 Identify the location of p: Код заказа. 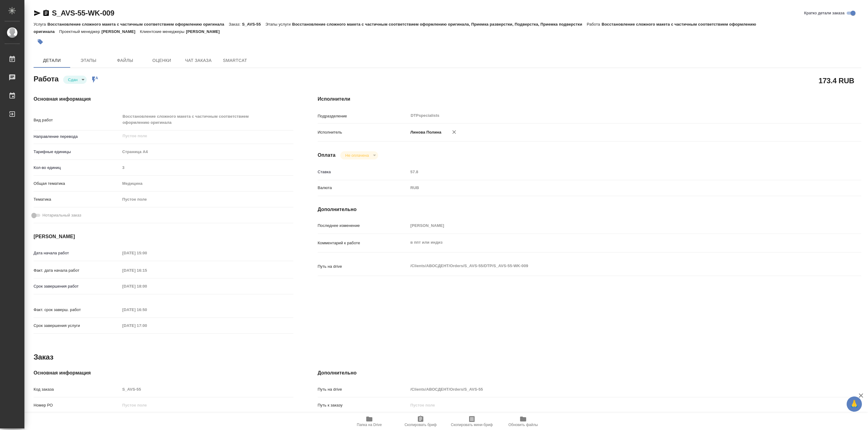
(77, 389).